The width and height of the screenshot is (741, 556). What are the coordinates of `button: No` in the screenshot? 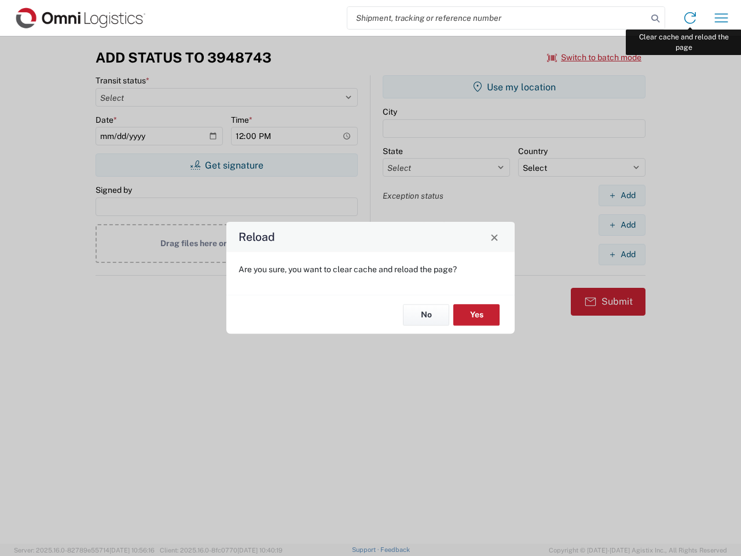 It's located at (426, 314).